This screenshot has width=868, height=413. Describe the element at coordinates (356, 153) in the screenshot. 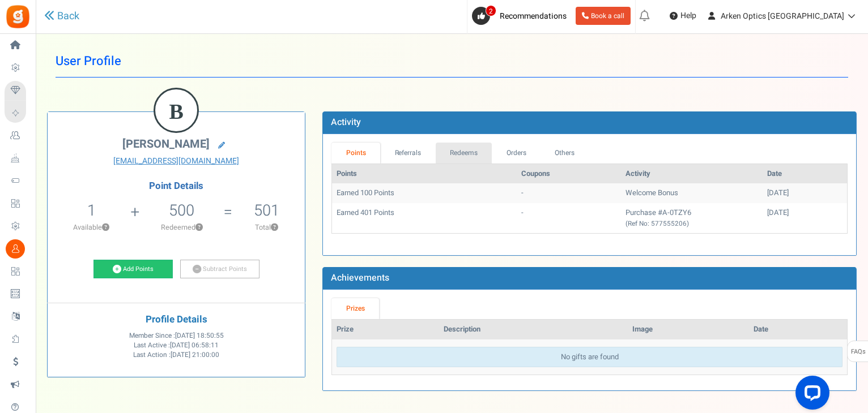

I see `a: Points` at that location.